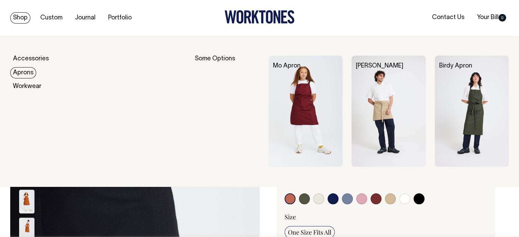  I want to click on img: Mo Apron, so click(305, 111).